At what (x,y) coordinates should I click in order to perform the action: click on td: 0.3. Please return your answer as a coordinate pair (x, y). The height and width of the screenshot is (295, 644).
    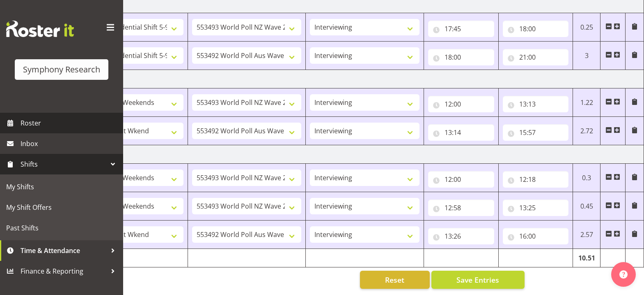
    Looking at the image, I should click on (587, 178).